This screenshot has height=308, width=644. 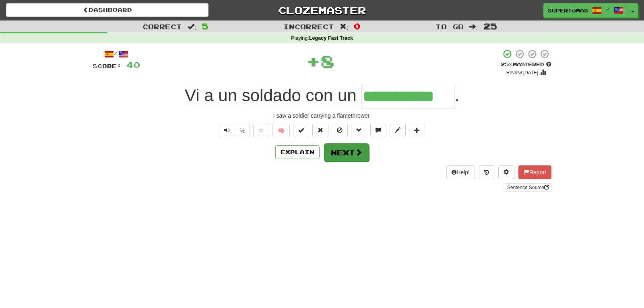 What do you see at coordinates (242, 131) in the screenshot?
I see `button: ½` at bounding box center [242, 131].